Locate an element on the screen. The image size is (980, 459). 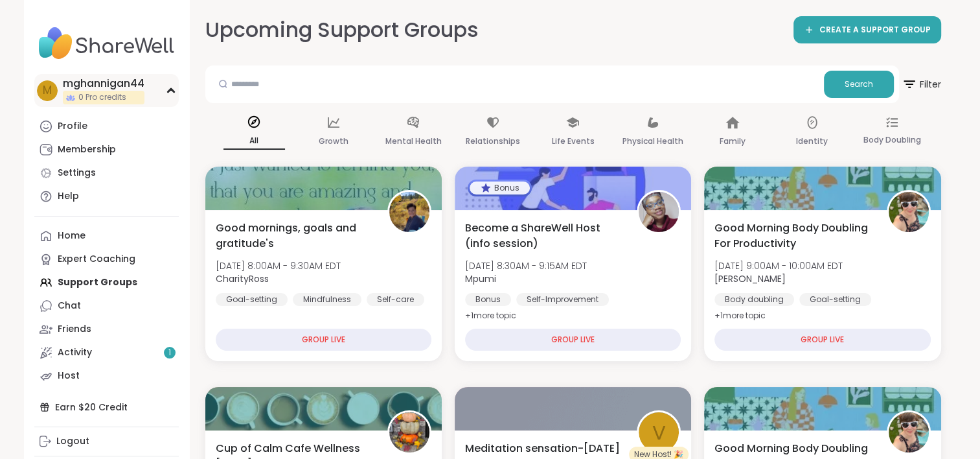
b: Mpumi is located at coordinates (481, 279).